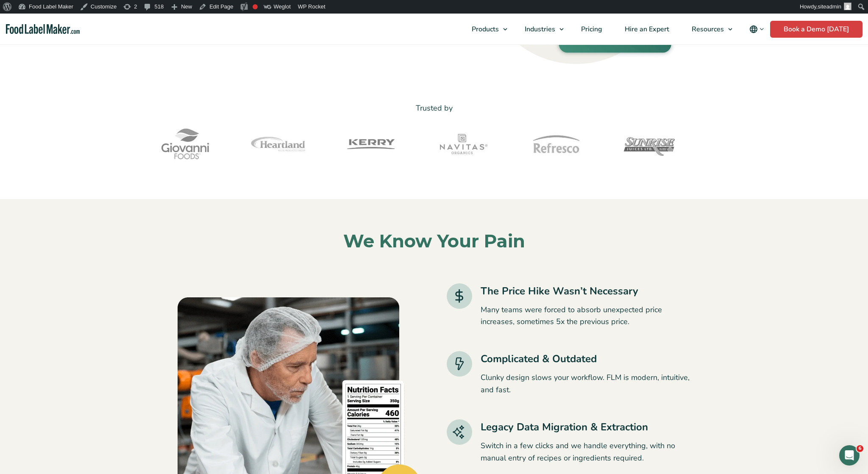 This screenshot has height=474, width=868. What do you see at coordinates (484, 29) in the screenshot?
I see `span: Products` at bounding box center [484, 29].